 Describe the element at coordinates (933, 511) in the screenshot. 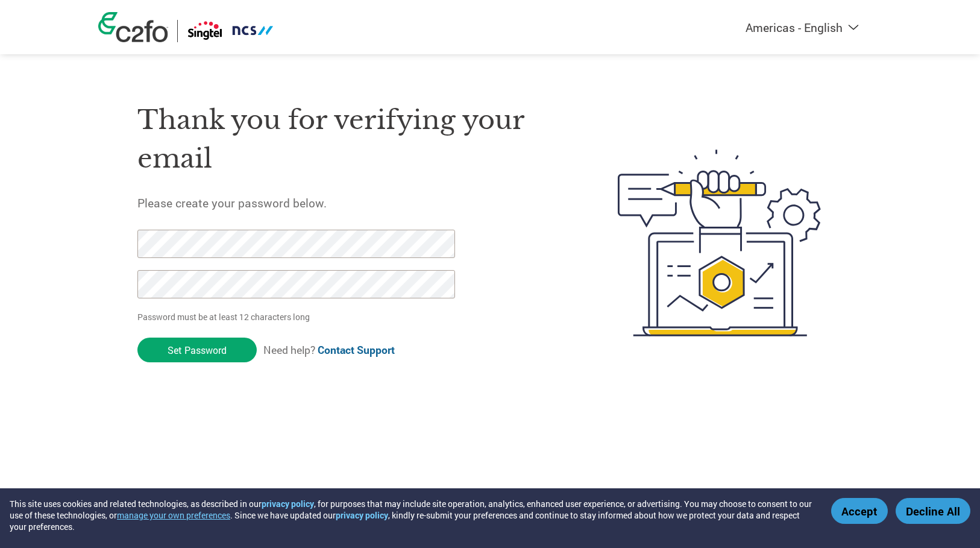

I see `button: Decline All` at that location.